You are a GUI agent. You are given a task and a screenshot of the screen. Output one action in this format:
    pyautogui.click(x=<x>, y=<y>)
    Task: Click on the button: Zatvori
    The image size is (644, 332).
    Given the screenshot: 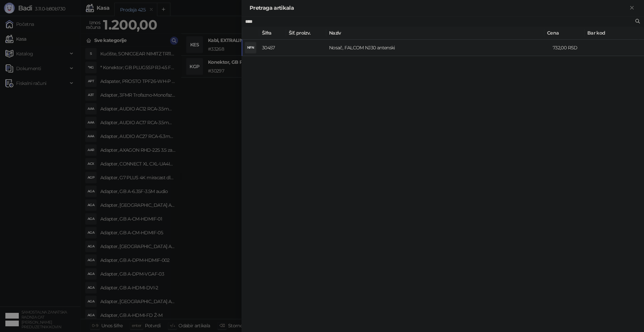 What is the action you would take?
    pyautogui.click(x=632, y=8)
    